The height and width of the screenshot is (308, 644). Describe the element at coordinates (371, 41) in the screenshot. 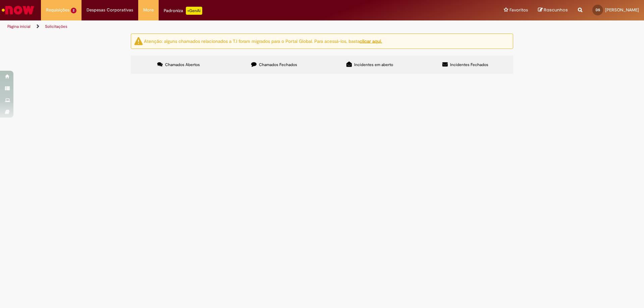

I see `u: clicar aqui.` at that location.